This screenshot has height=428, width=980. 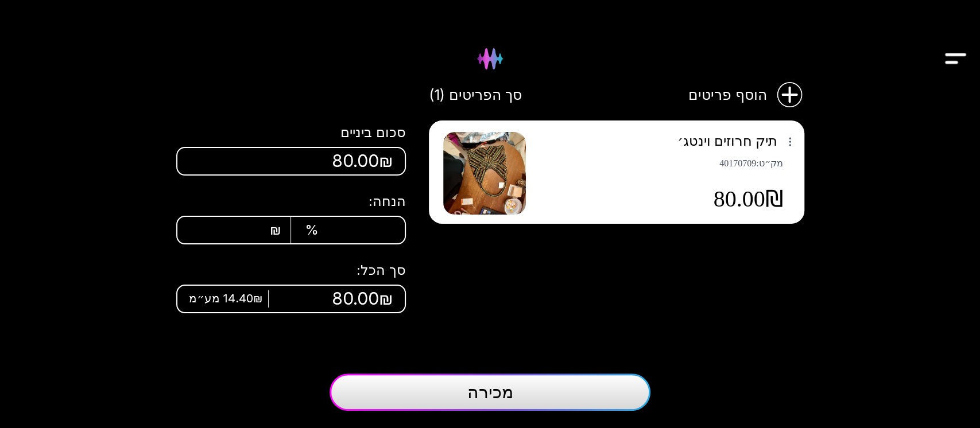 I want to click on span: תיק חרוזים וינטג׳, so click(x=727, y=141).